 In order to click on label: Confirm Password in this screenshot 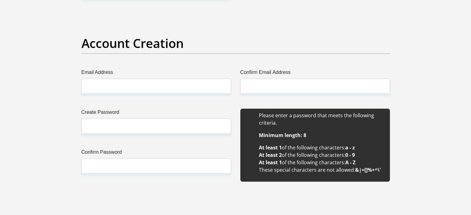, I will do `click(156, 154)`.